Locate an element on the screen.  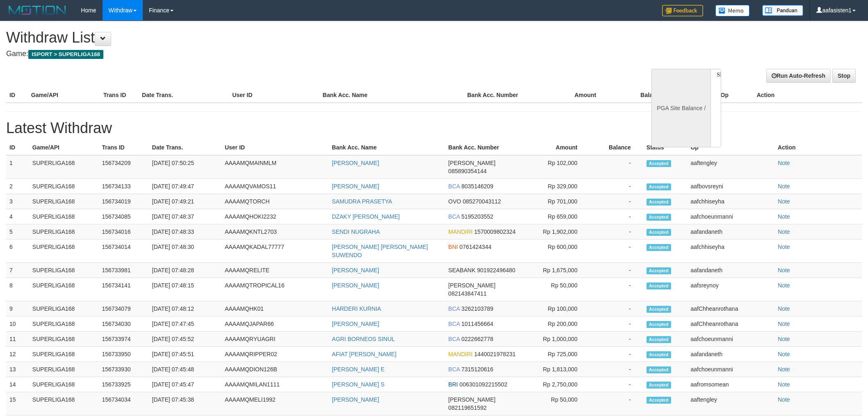
th: User ID is located at coordinates (275, 147).